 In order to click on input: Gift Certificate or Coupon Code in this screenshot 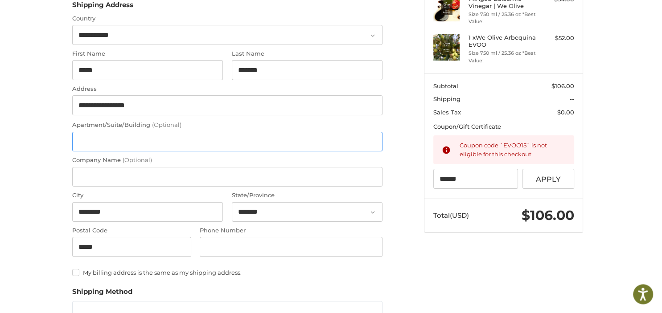, I will do `click(476, 179)`.